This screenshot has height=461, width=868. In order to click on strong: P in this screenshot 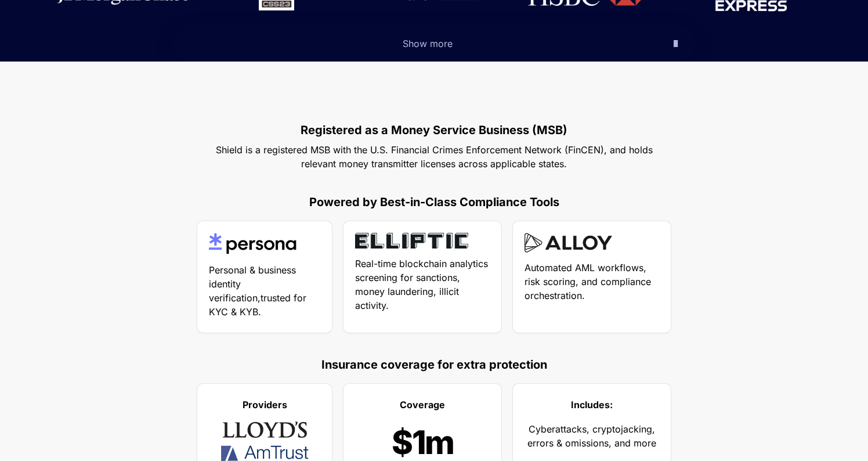, I will do `click(246, 405)`.